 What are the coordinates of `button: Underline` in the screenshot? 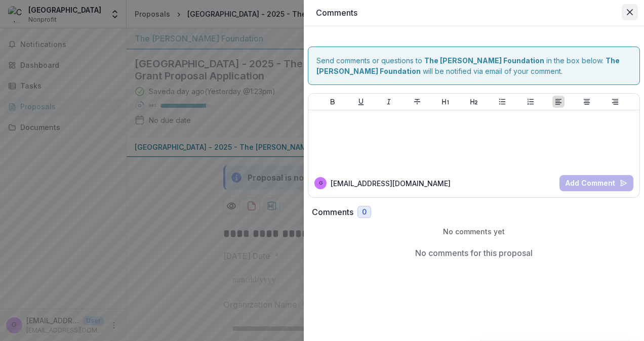 It's located at (361, 102).